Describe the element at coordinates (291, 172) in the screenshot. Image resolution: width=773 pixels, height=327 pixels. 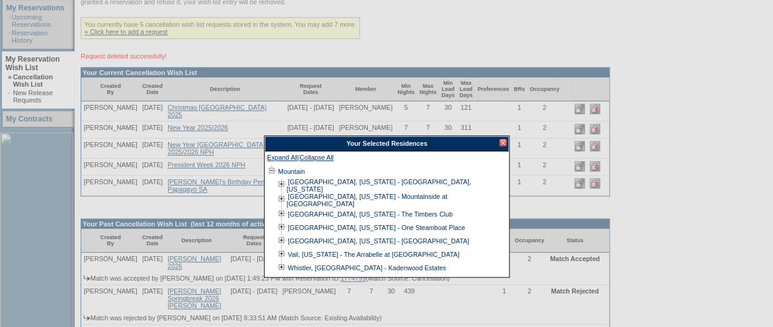
I see `a: Mountain` at that location.